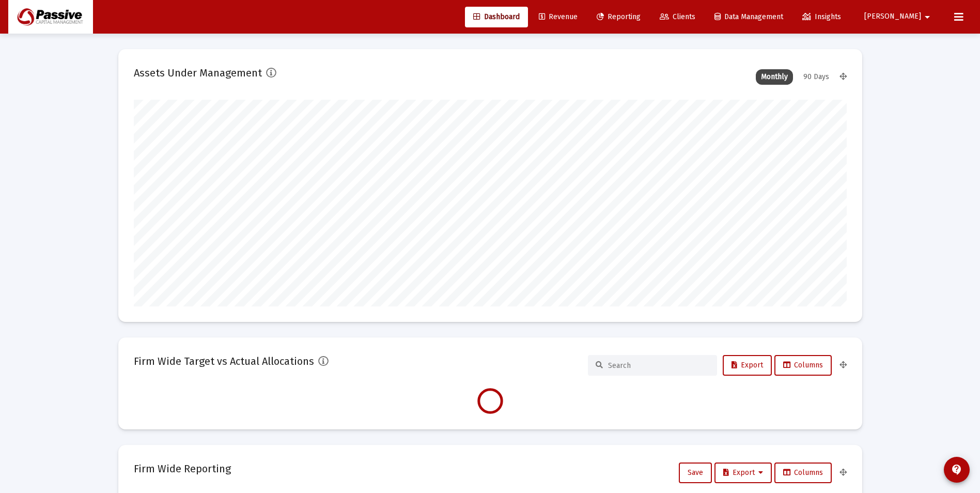 This screenshot has width=980, height=493. Describe the element at coordinates (224, 361) in the screenshot. I see `h2: Firm Wide Target vs Actual Allocations` at that location.